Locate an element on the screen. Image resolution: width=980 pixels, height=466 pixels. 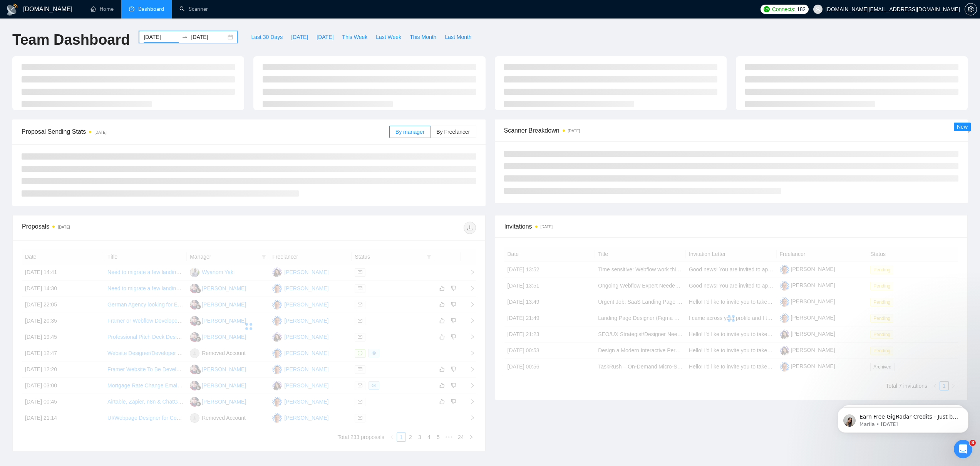
span: dashboard is located at coordinates (132, 9).